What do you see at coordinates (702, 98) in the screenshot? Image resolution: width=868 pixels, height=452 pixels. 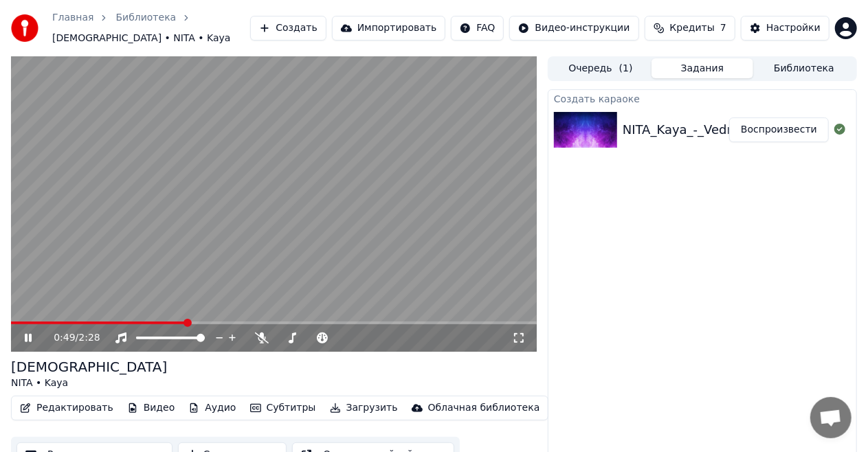 I see `div: Создать караоке` at bounding box center [702, 98].